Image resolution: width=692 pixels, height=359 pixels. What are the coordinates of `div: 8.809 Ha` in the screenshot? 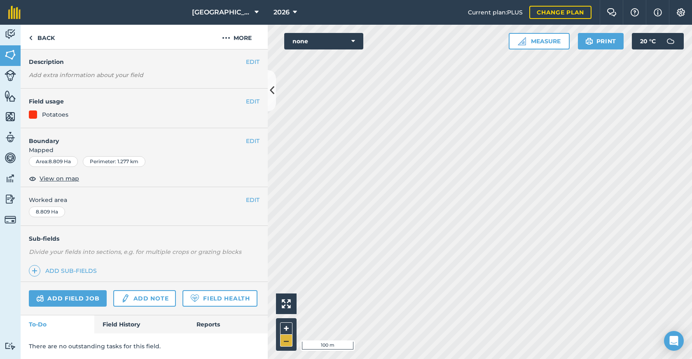 It's located at (47, 212).